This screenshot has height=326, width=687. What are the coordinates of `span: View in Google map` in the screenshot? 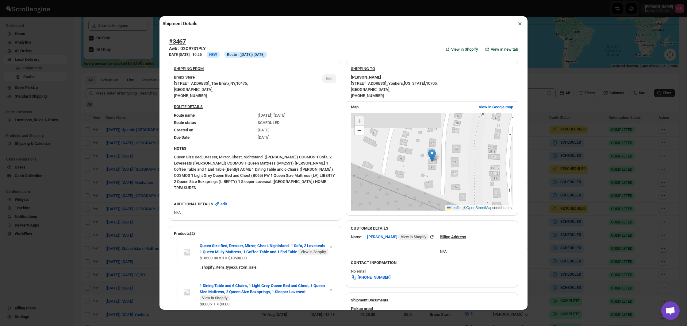 It's located at (496, 107).